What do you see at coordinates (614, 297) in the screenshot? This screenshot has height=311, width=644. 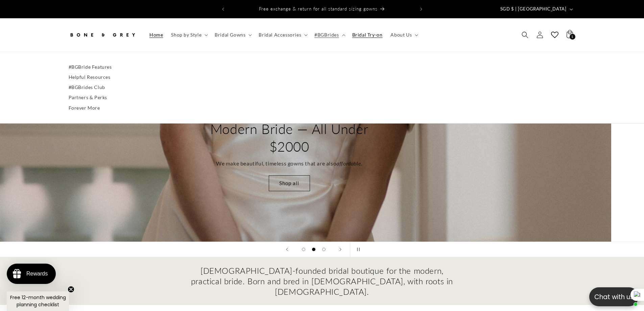 I see `button: Open chatbox` at bounding box center [614, 297].